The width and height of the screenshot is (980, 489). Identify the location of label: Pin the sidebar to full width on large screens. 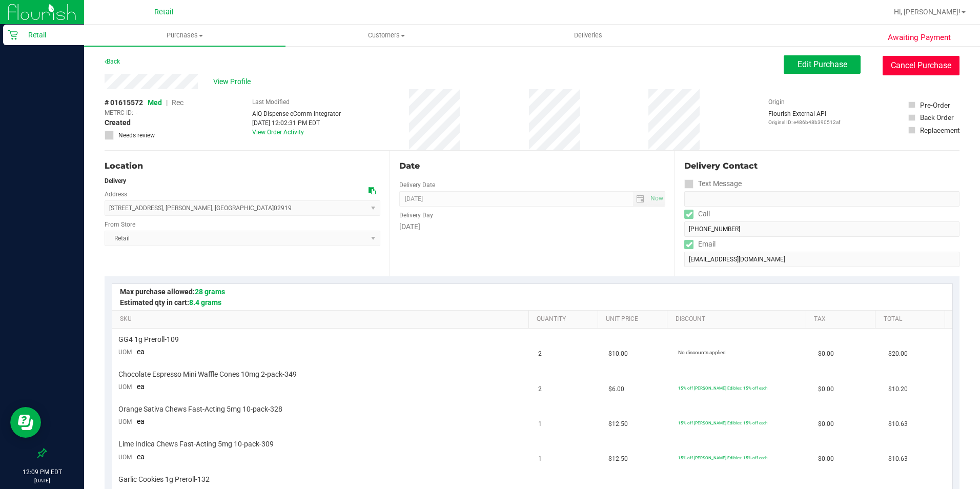
(42, 453).